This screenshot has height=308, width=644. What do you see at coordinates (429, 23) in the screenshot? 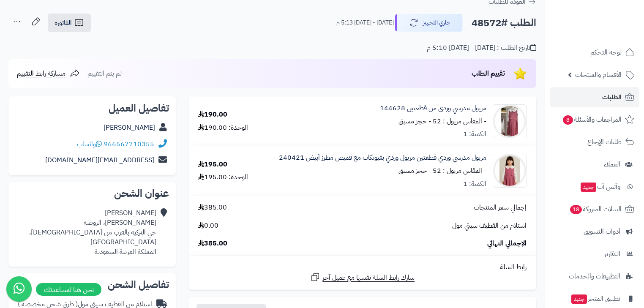
I see `button: جاري التجهيز` at bounding box center [429, 23].